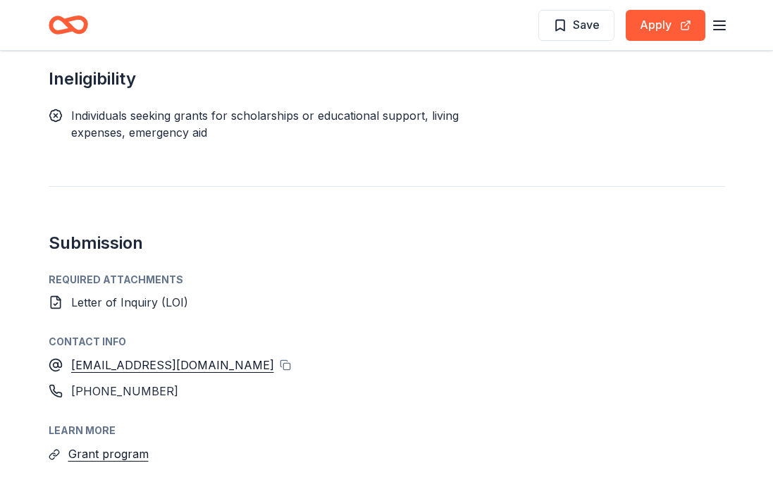 This screenshot has height=494, width=773. Describe the element at coordinates (68, 25) in the screenshot. I see `a: Home` at that location.